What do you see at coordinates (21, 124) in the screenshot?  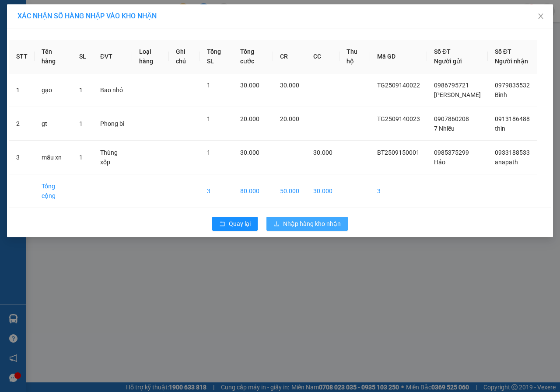 I see `td: 2` at bounding box center [21, 124].